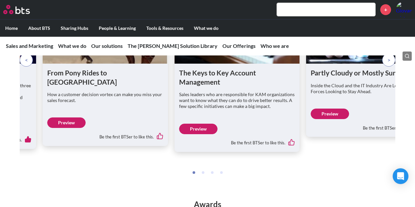 This screenshot has height=207, width=415. What do you see at coordinates (105, 97) in the screenshot?
I see `p: How a customer decision vortex can make you miss your sales forecast.` at bounding box center [105, 97].